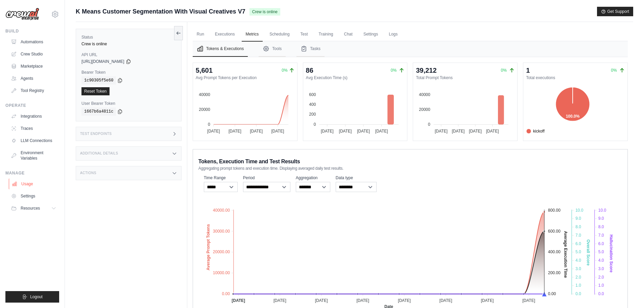 This screenshot has height=308, width=644. Describe the element at coordinates (554, 210) in the screenshot. I see `tspan: 800.00` at that location.